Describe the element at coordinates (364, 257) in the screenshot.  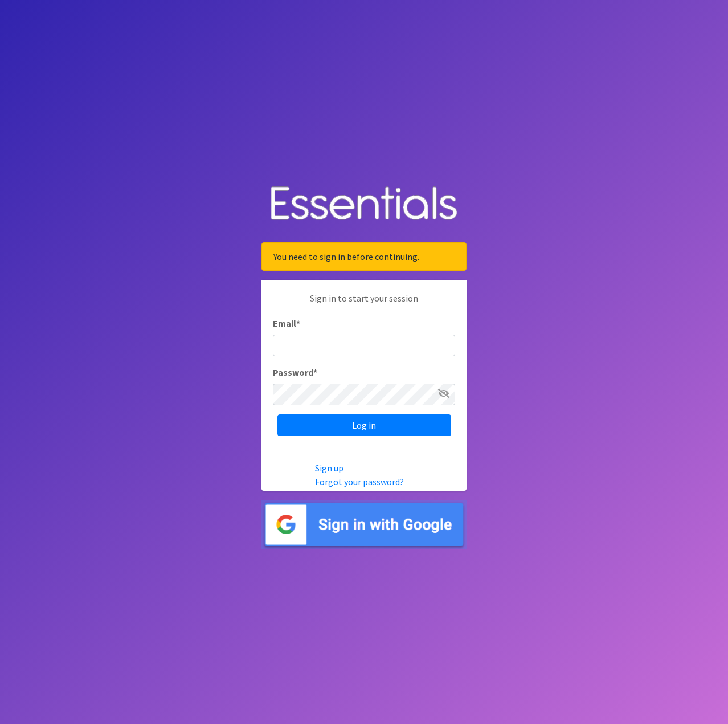
I see `div: You need to sign in before continuing.` at that location.